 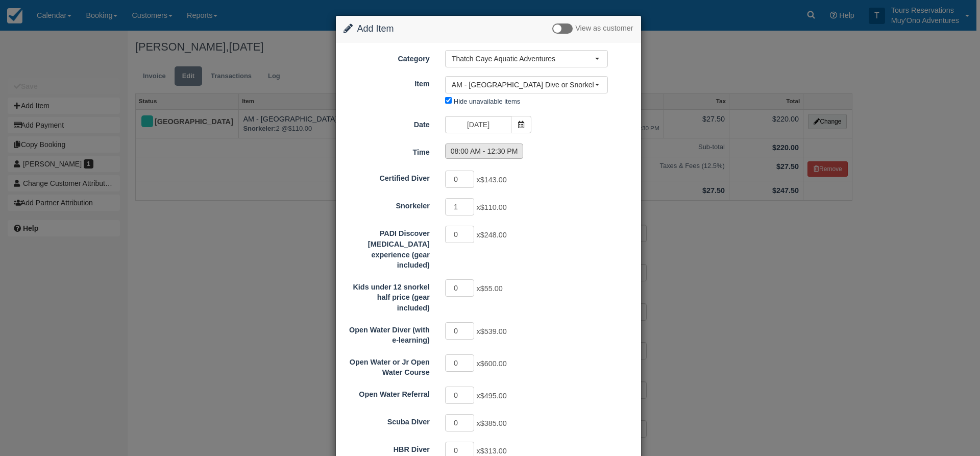 What do you see at coordinates (492, 289) in the screenshot?
I see `span: $55.00` at bounding box center [492, 289].